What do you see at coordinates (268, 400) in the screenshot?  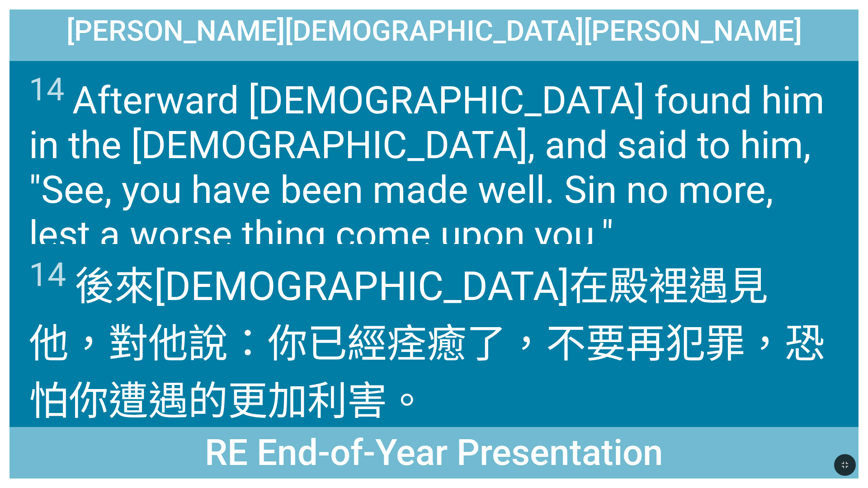 I see `wg4671: 遭遇` at bounding box center [268, 400].